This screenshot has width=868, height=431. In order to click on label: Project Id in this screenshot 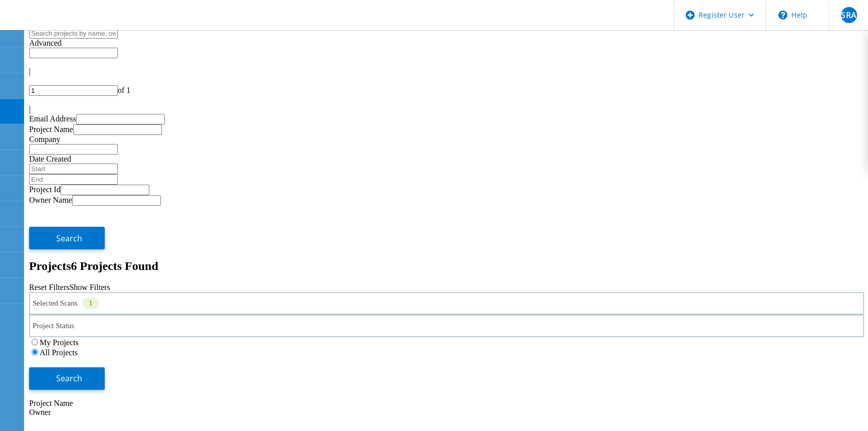, I will do `click(45, 189)`.